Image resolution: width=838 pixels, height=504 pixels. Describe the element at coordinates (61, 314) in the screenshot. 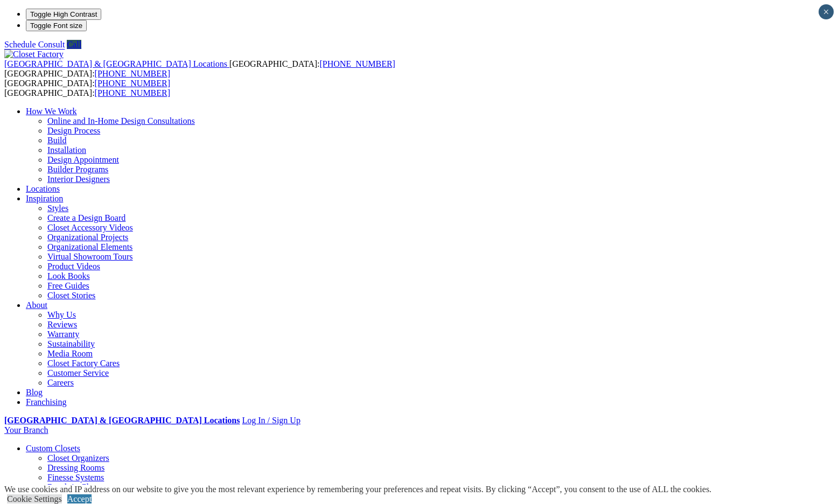

I see `a: Why Us` at that location.